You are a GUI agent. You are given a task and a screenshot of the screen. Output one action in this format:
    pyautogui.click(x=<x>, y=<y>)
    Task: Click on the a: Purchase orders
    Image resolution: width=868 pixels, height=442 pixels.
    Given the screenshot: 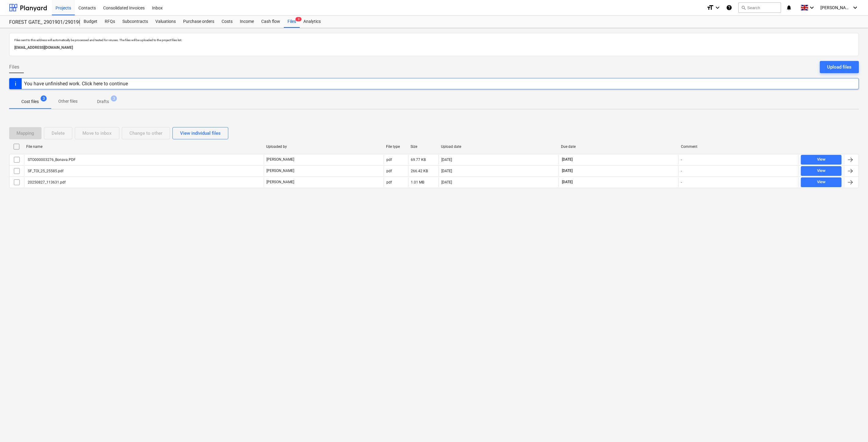 What is the action you would take?
    pyautogui.click(x=199, y=22)
    